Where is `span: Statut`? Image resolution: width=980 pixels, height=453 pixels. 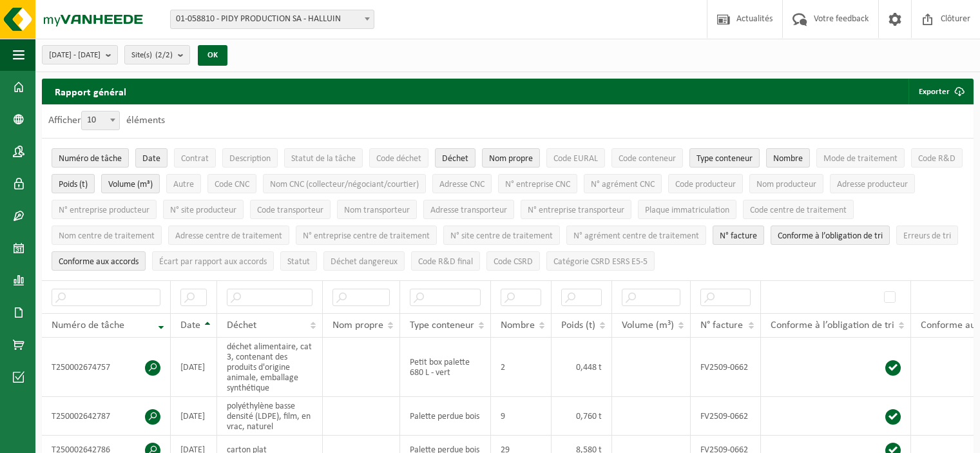
span: Statut is located at coordinates (298, 262).